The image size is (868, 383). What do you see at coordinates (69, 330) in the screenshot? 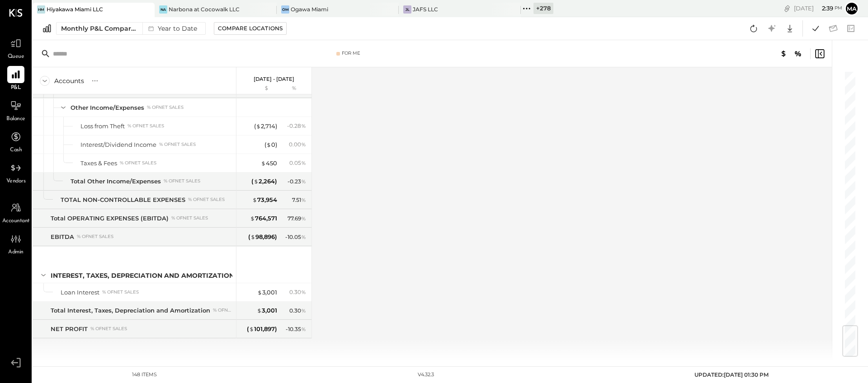
I see `div: NET PROFIT` at bounding box center [69, 330].